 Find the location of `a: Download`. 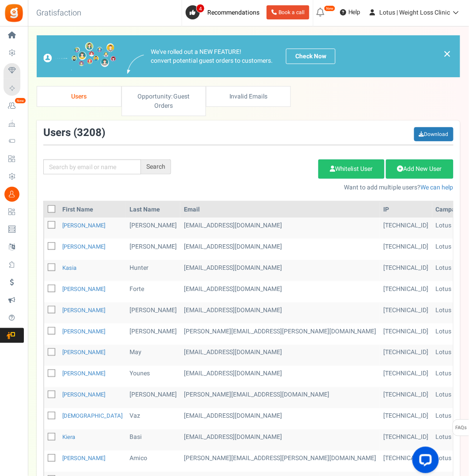

a: Download is located at coordinates (433, 134).